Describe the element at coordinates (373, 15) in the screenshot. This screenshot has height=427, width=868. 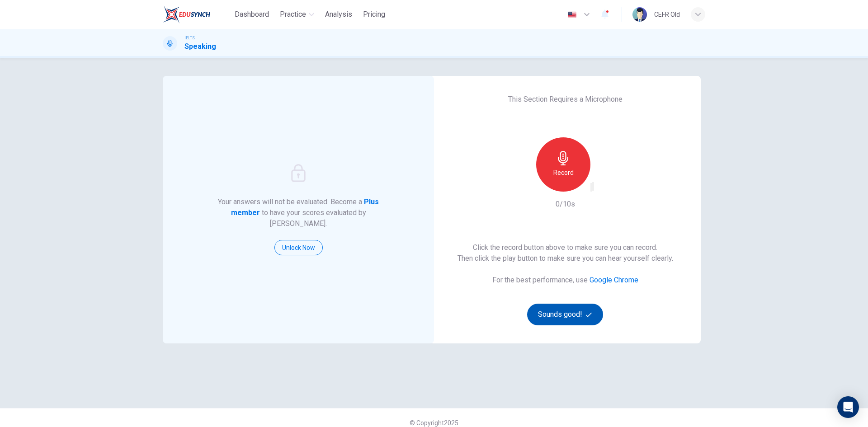
I see `button: Pricing` at that location.